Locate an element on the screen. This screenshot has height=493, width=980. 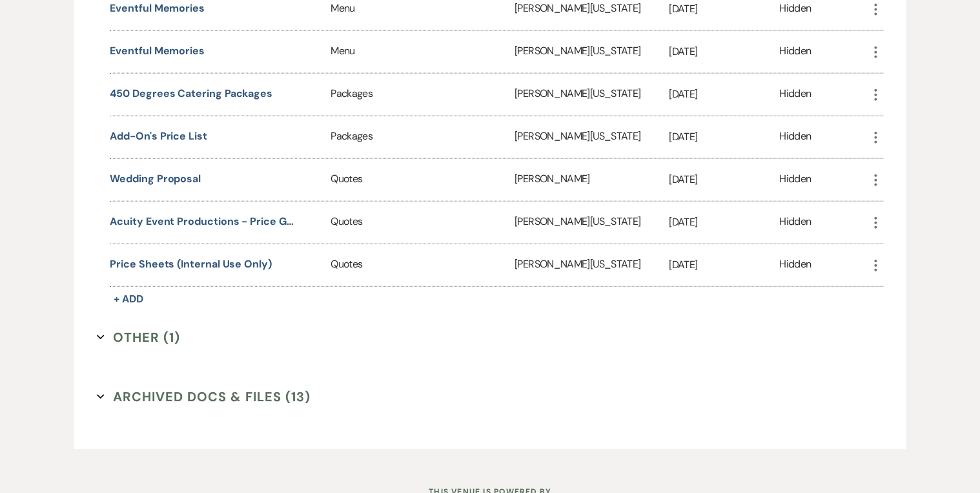
span: + Add is located at coordinates (129, 298).